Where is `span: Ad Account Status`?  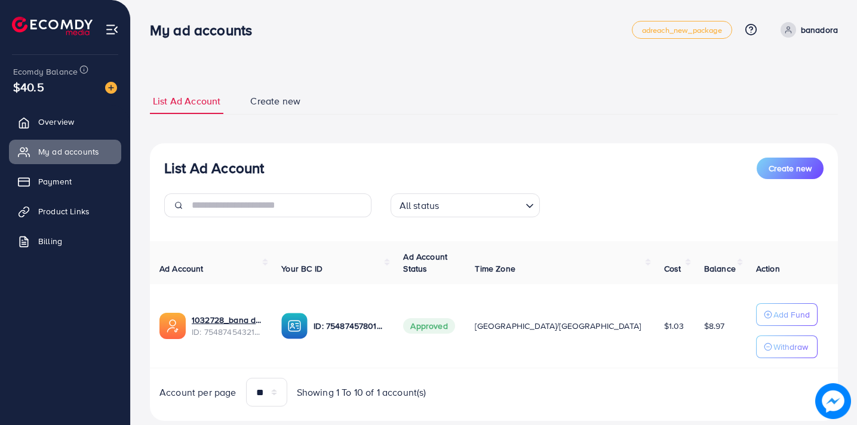 span: Ad Account Status is located at coordinates (425, 263).